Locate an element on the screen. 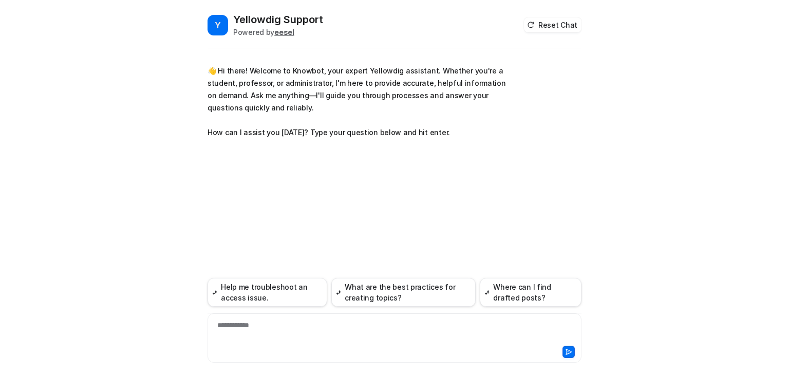  b: eesel is located at coordinates (284, 32).